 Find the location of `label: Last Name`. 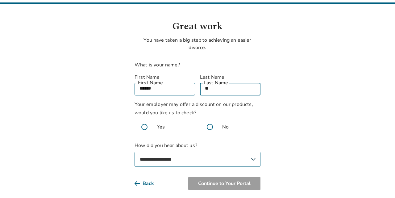

label: Last Name is located at coordinates (230, 77).